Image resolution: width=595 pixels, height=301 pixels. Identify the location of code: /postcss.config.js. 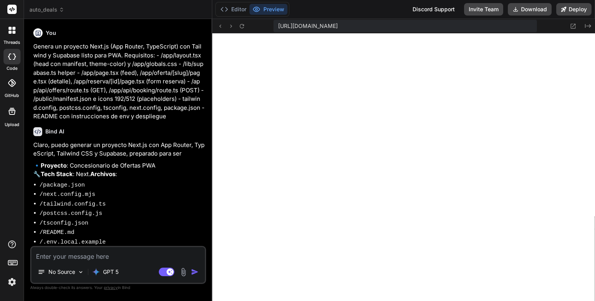
(71, 213).